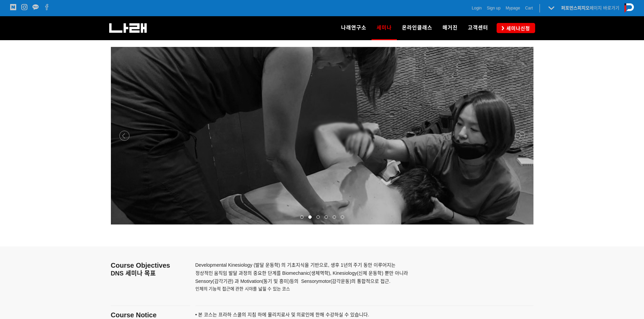  What do you see at coordinates (133, 273) in the screenshot?
I see `span: DNS 세미나 목표` at bounding box center [133, 273].